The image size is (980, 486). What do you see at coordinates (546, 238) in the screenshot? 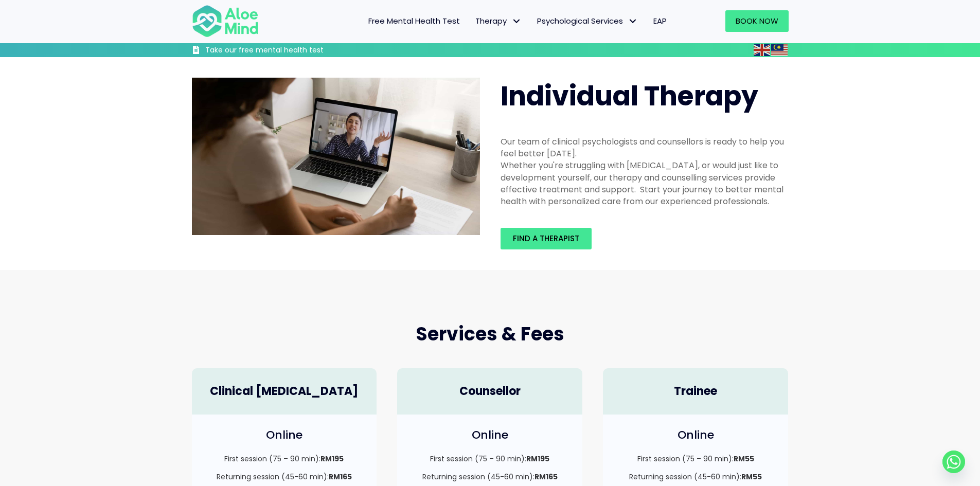
I see `span: Find a therapist` at bounding box center [546, 238].